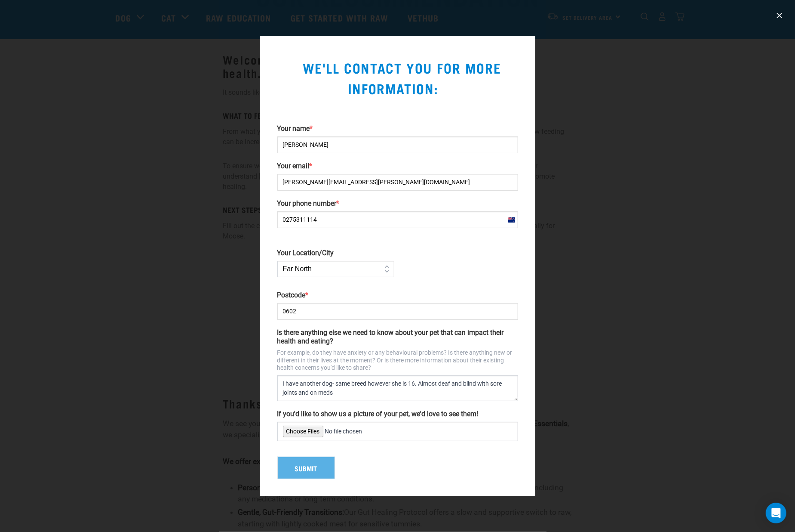  Describe the element at coordinates (398, 166) in the screenshot. I see `label: Your email` at that location.